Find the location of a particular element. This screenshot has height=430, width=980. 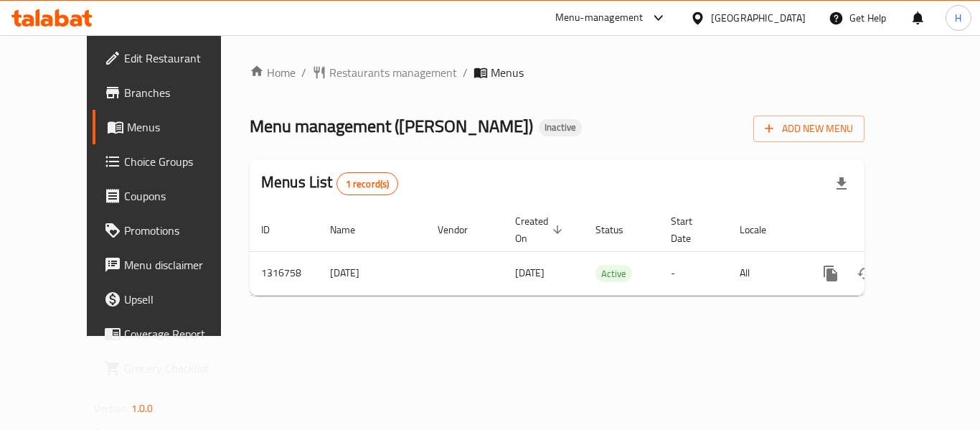

a: Menus is located at coordinates (172, 127).